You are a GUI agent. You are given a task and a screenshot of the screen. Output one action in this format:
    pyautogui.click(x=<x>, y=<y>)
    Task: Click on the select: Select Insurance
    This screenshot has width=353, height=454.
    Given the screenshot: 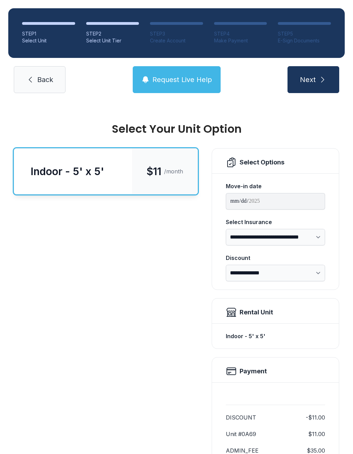 What is the action you would take?
    pyautogui.click(x=275, y=237)
    